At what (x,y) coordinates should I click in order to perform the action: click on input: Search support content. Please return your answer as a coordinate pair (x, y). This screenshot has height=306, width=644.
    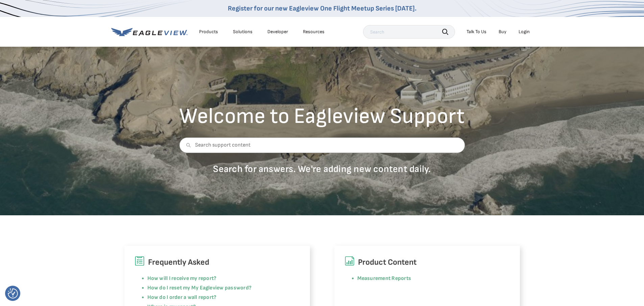
    Looking at the image, I should click on (322, 145).